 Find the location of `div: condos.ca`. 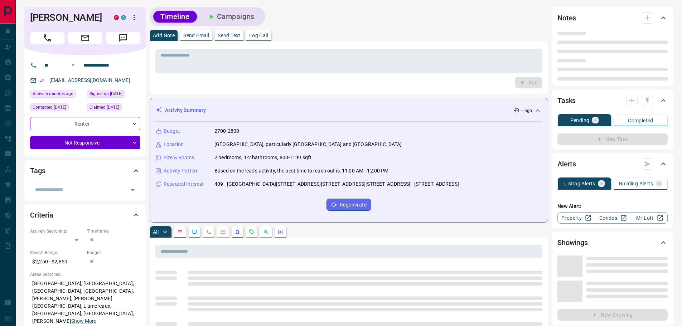

div: condos.ca is located at coordinates (124, 18).